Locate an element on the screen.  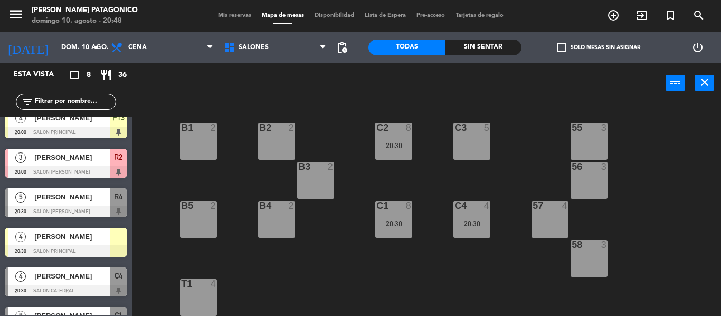
i: filter_list is located at coordinates (27, 102).